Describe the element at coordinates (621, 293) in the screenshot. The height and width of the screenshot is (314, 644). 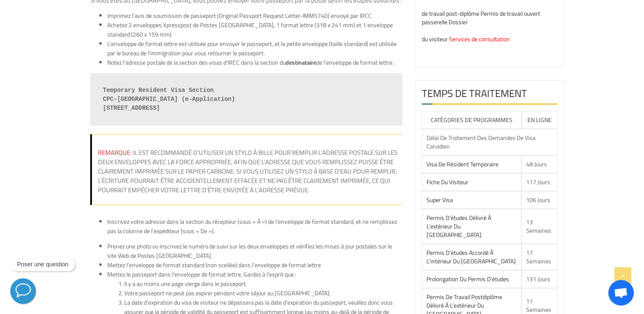
I see `div: Ouvrir le chat` at that location.